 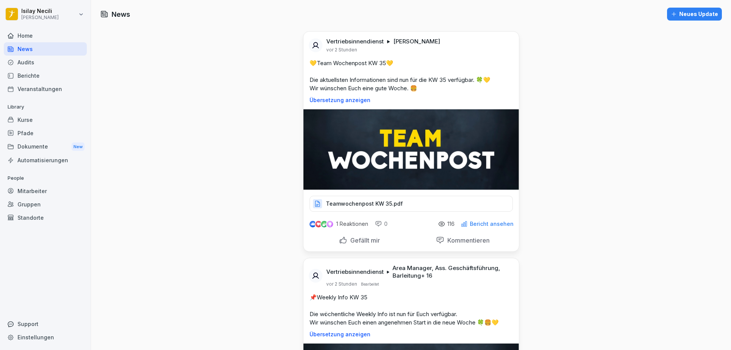 What do you see at coordinates (370, 284) in the screenshot?
I see `p: Bearbeitet` at bounding box center [370, 284].